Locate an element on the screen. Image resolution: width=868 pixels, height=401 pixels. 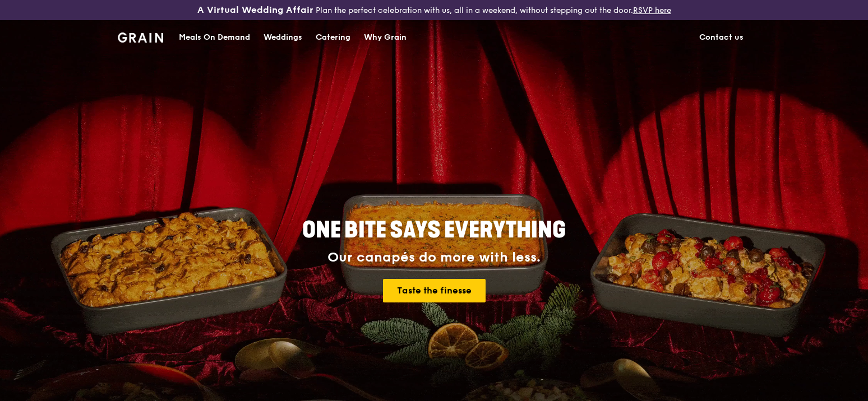
div: Why Grain is located at coordinates (385, 37).